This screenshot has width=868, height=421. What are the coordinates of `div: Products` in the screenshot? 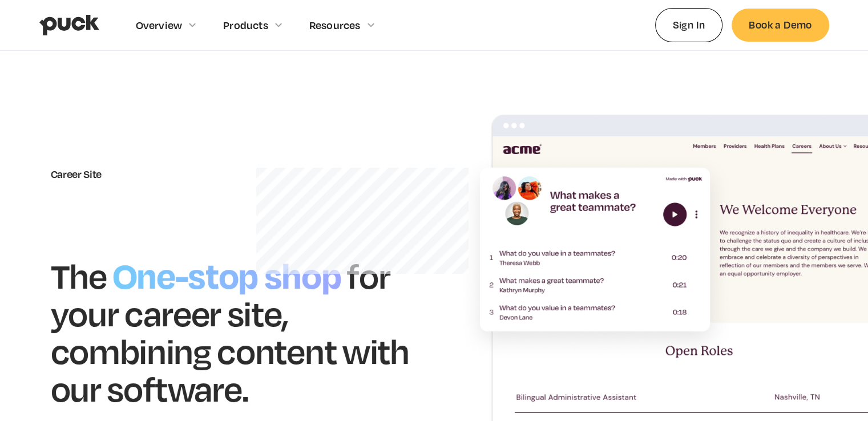 It's located at (245, 25).